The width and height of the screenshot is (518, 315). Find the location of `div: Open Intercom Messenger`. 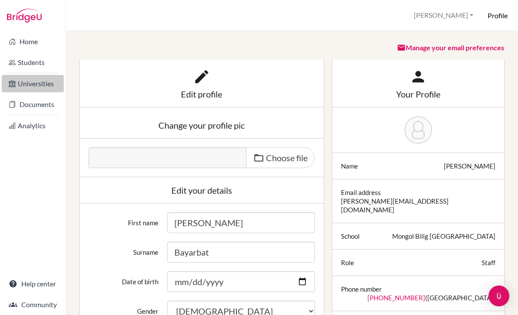

div: Open Intercom Messenger is located at coordinates (499, 296).